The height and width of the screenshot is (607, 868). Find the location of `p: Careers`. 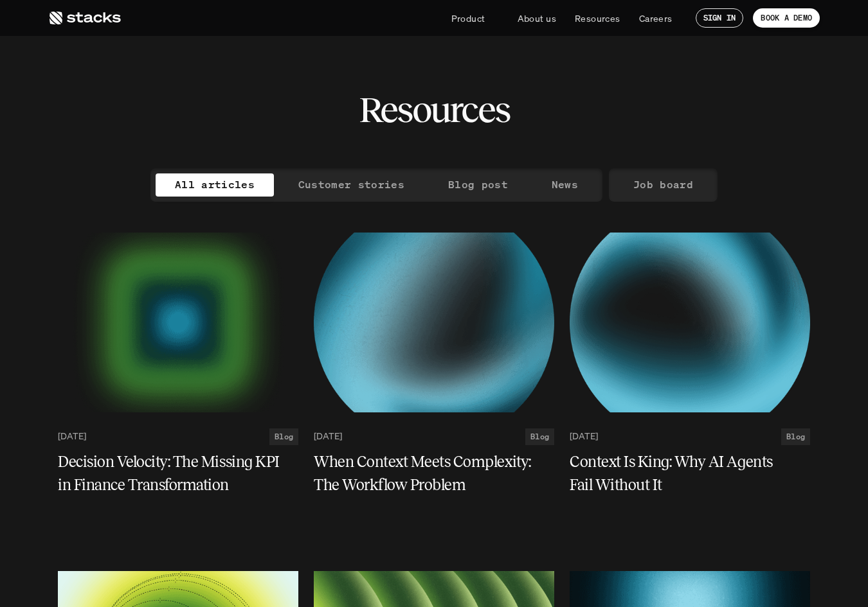

p: Careers is located at coordinates (655, 18).